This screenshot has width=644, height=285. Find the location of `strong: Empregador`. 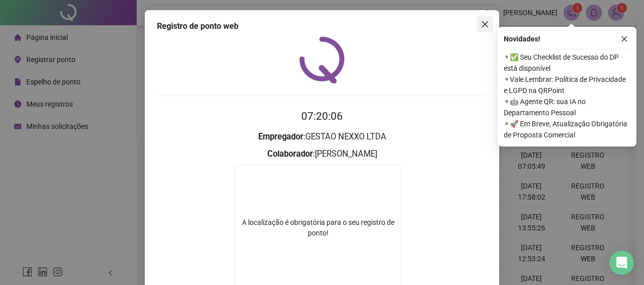

strong: Empregador is located at coordinates (281, 137).